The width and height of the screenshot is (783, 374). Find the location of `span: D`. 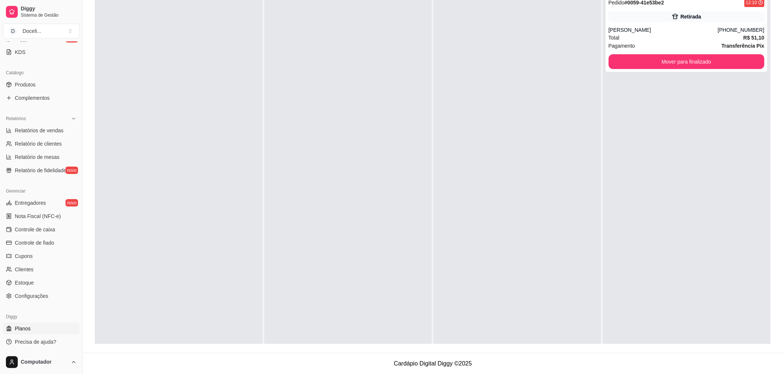

span: D is located at coordinates (13, 31).